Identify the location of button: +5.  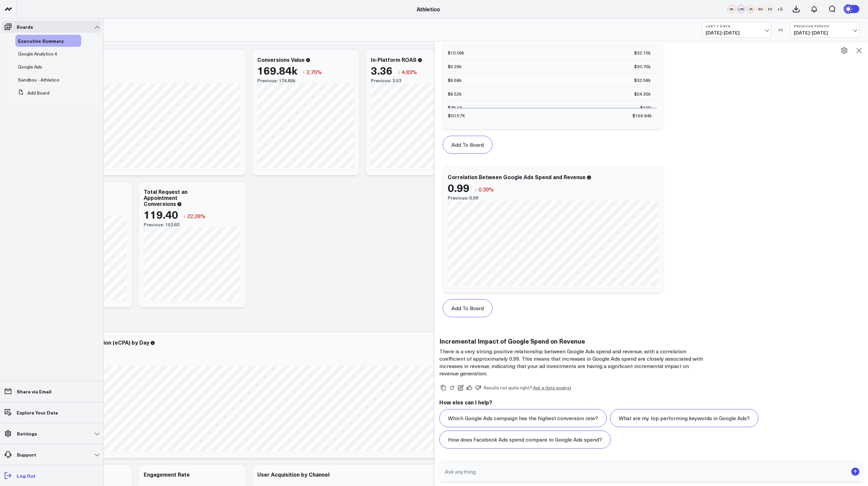
(780, 9).